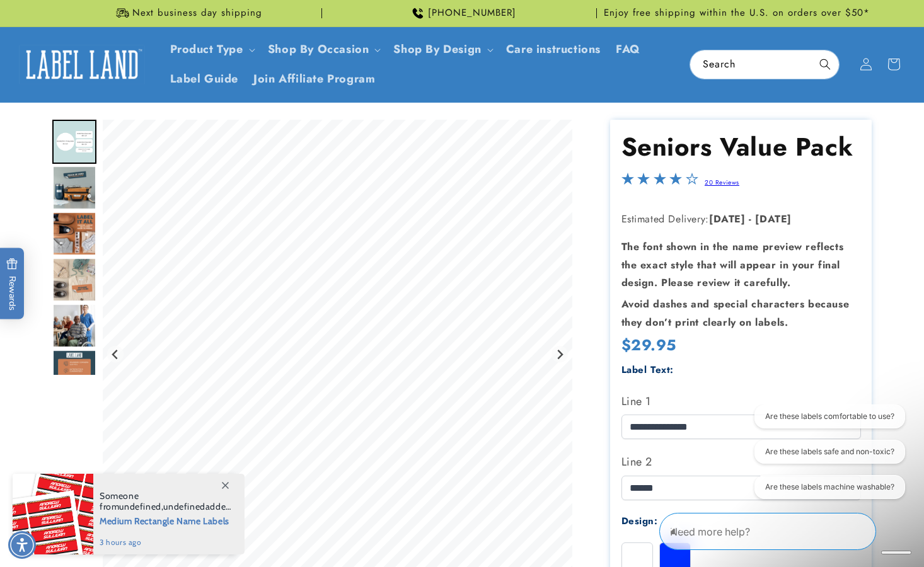 This screenshot has height=567, width=924. What do you see at coordinates (733, 265) in the screenshot?
I see `strong: The font shown in the name preview reflects the exact style that will appear in your final design...` at bounding box center [733, 265].